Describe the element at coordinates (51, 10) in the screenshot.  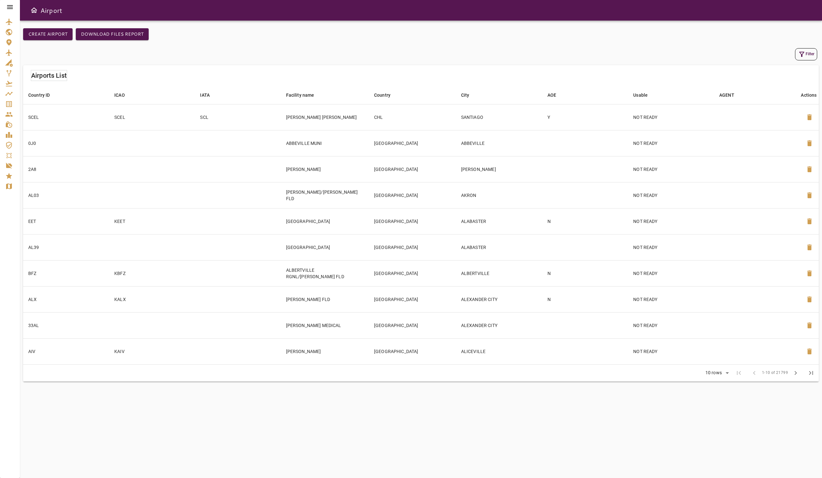
I see `h6: Airport` at that location.